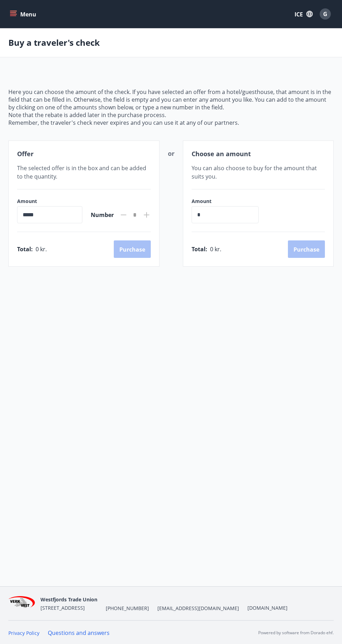  Describe the element at coordinates (79, 633) in the screenshot. I see `a: Questions and answers` at that location.